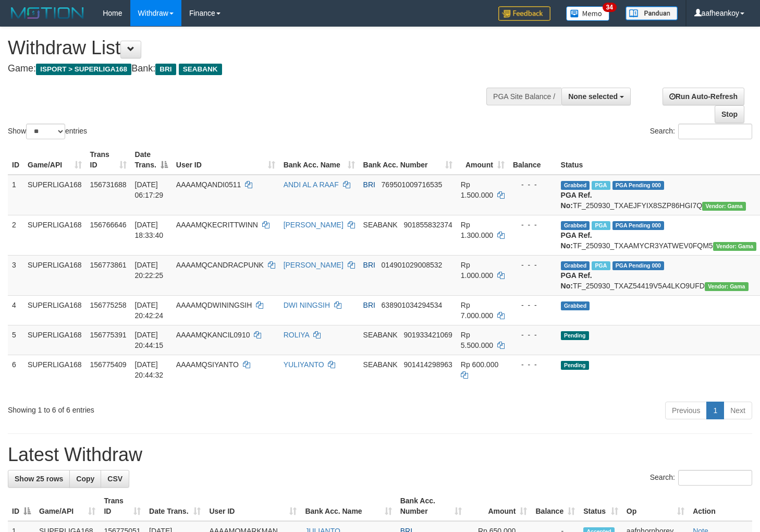  What do you see at coordinates (477, 310) in the screenshot?
I see `span: Rp 7.000.000` at bounding box center [477, 310].